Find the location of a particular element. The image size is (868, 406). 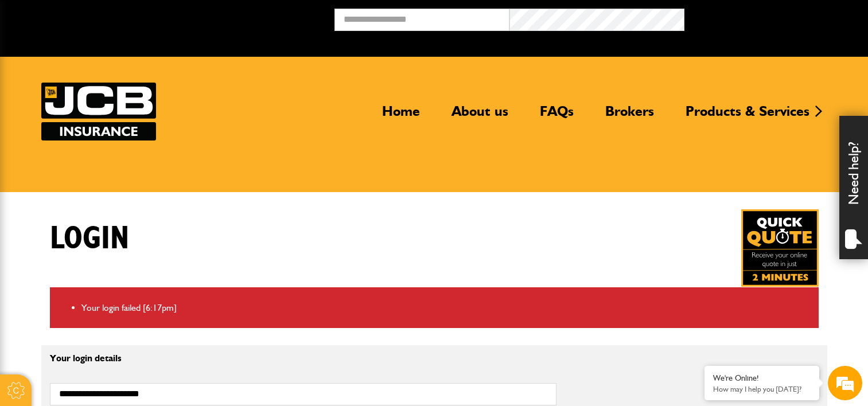

a: Products & Services is located at coordinates (747, 116).